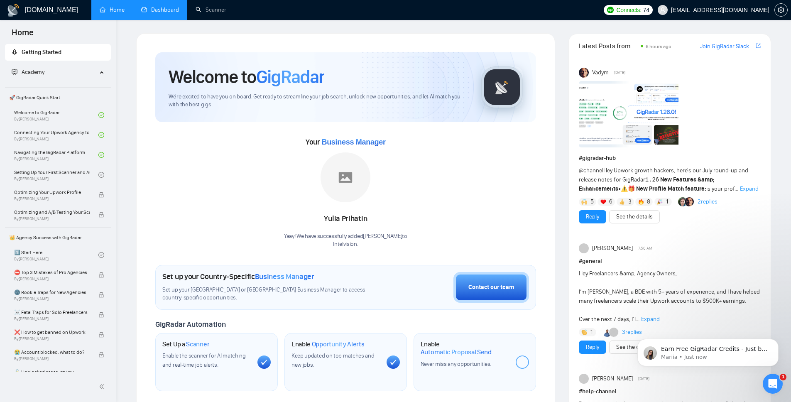 The image size is (791, 402). I want to click on span: We're excited to have you on board. Get ready to streamline your job search, unlock new opportuni..., so click(318, 101).